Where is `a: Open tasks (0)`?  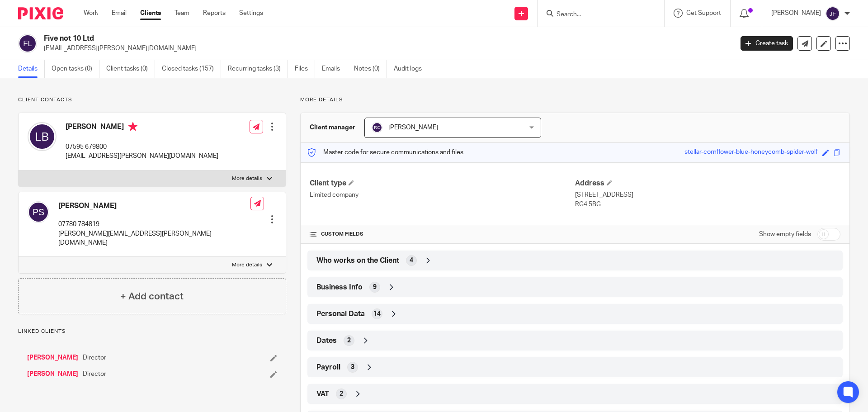
a: Open tasks (0) is located at coordinates (76, 69).